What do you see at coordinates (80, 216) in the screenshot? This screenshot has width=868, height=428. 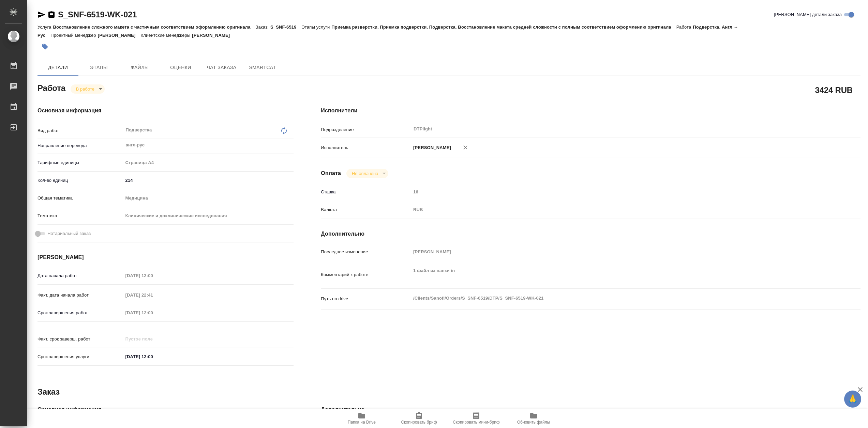 I see `p: Тематика` at bounding box center [80, 216].